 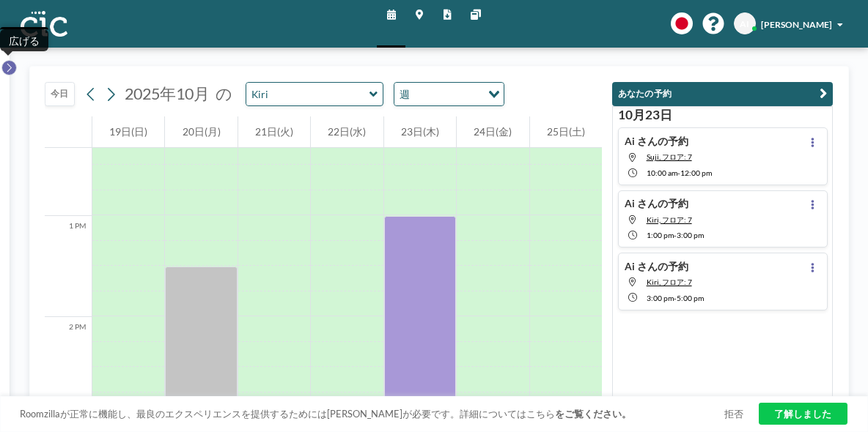 What do you see at coordinates (201, 132) in the screenshot?
I see `div: 20日(月)` at bounding box center [201, 132].